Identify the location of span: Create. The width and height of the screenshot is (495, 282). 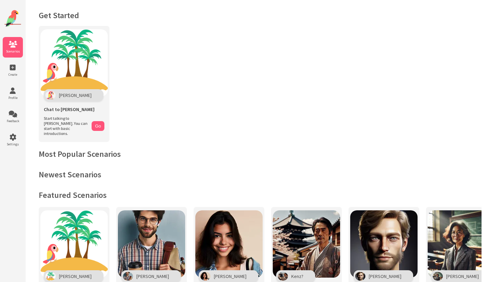
(13, 74).